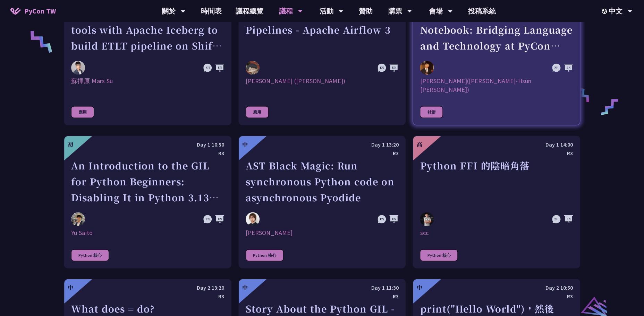 This screenshot has width=644, height=316. Describe the element at coordinates (322, 144) in the screenshot. I see `div: Day 1 13:20` at that location.